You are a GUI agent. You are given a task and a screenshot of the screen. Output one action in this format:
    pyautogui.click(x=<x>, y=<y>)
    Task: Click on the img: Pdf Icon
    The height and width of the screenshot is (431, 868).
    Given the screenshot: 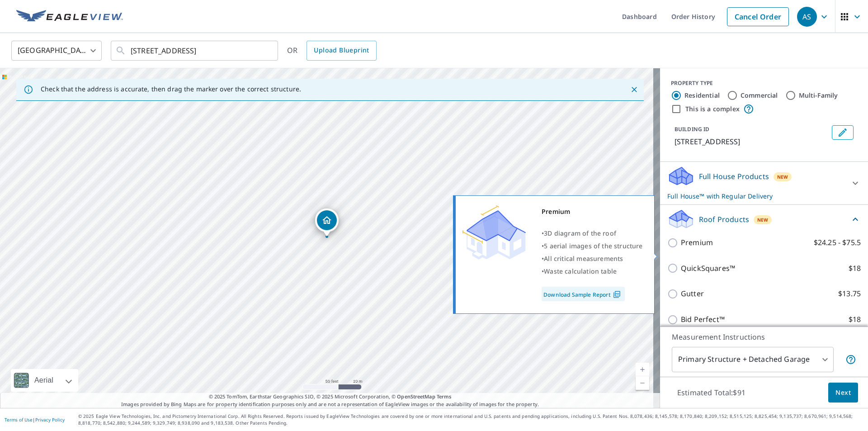 What is the action you would take?
    pyautogui.click(x=616, y=295)
    